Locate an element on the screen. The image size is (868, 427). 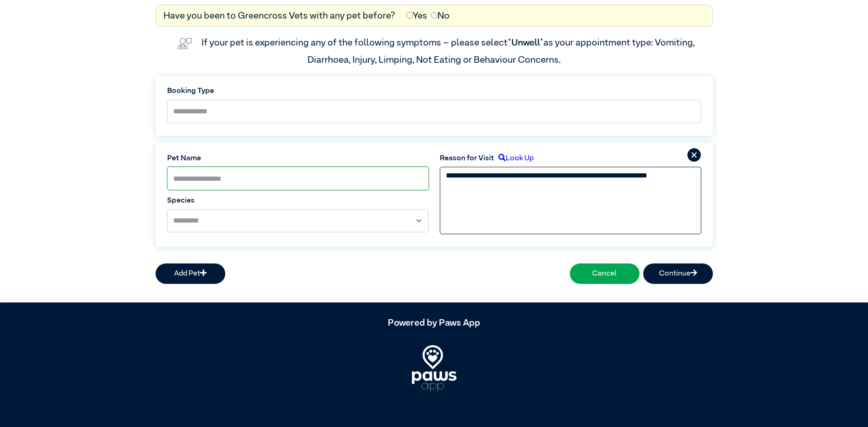
img: vet is located at coordinates (185, 43).